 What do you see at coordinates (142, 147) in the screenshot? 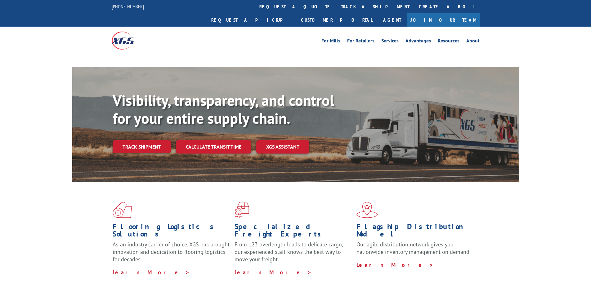
I see `a: Track shipment` at bounding box center [142, 147].